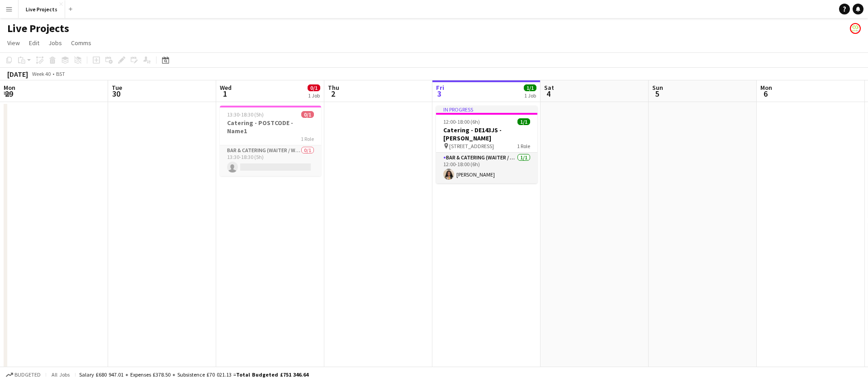  I want to click on span: 12:00-18:00 (6h), so click(461, 121).